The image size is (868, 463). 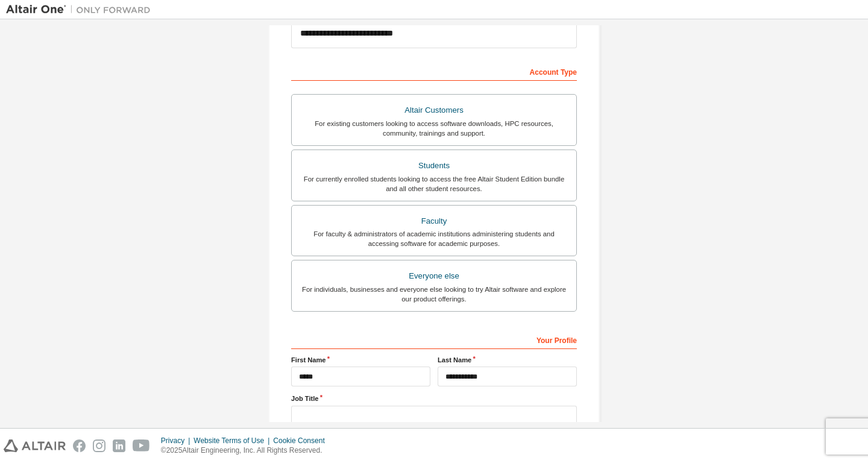 What do you see at coordinates (302, 441) in the screenshot?
I see `div: Cookie Consent` at bounding box center [302, 441].